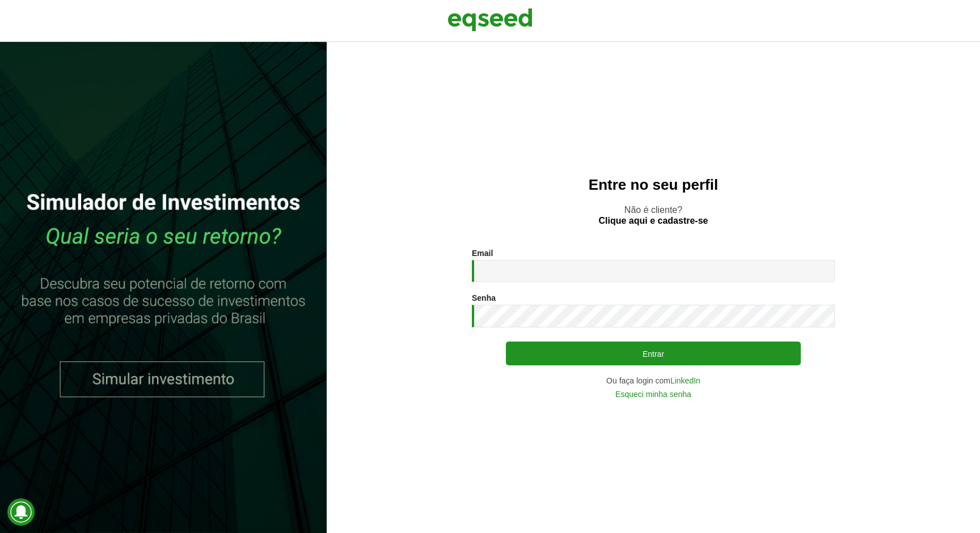 The image size is (980, 533). What do you see at coordinates (685, 381) in the screenshot?
I see `a: LinkedIn` at bounding box center [685, 381].